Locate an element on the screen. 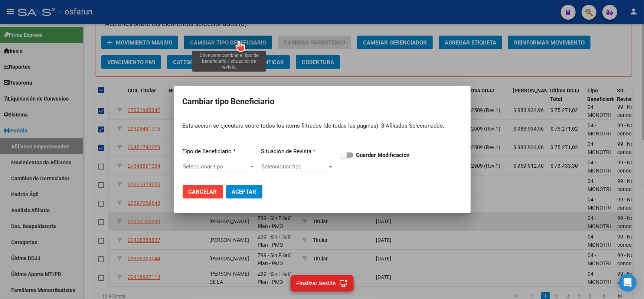  div: Open Intercom Messenger is located at coordinates (628, 283).